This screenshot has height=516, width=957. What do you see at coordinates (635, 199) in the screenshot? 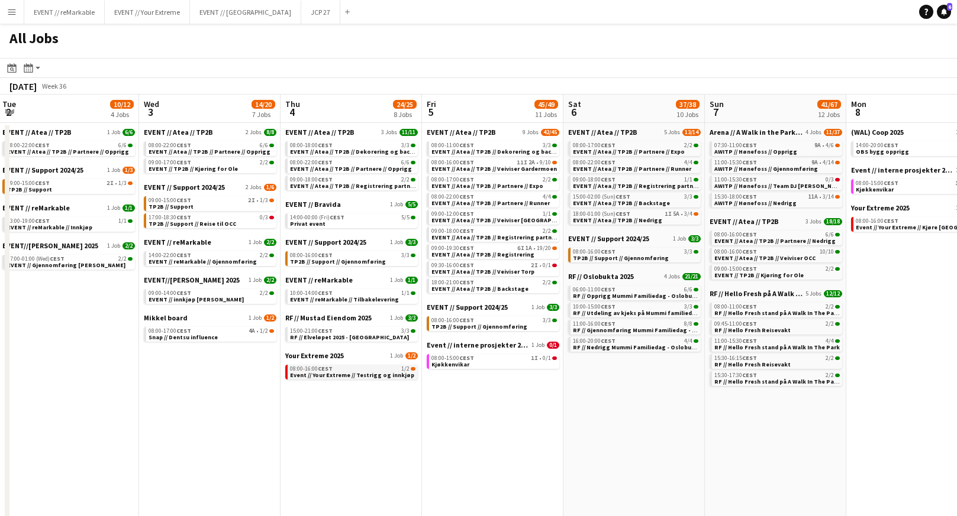
I see `a: 15:00-02:00 (Sun)CEST3/3EVENT // Atea // TP2B // Backstage` at bounding box center [635, 199].